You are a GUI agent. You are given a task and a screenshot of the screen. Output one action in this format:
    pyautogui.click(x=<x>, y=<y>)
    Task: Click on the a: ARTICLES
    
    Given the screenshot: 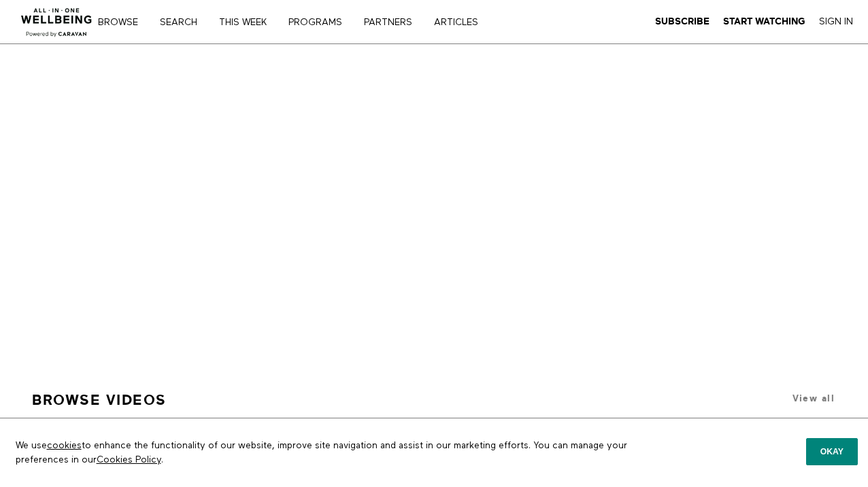 What is the action you would take?
    pyautogui.click(x=461, y=23)
    